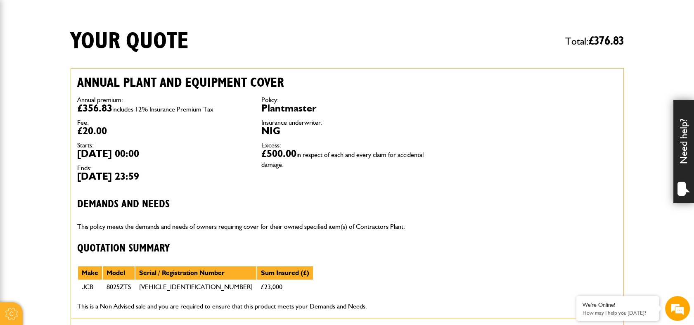 The height and width of the screenshot is (325, 694). Describe the element at coordinates (90, 287) in the screenshot. I see `td: JCB` at that location.